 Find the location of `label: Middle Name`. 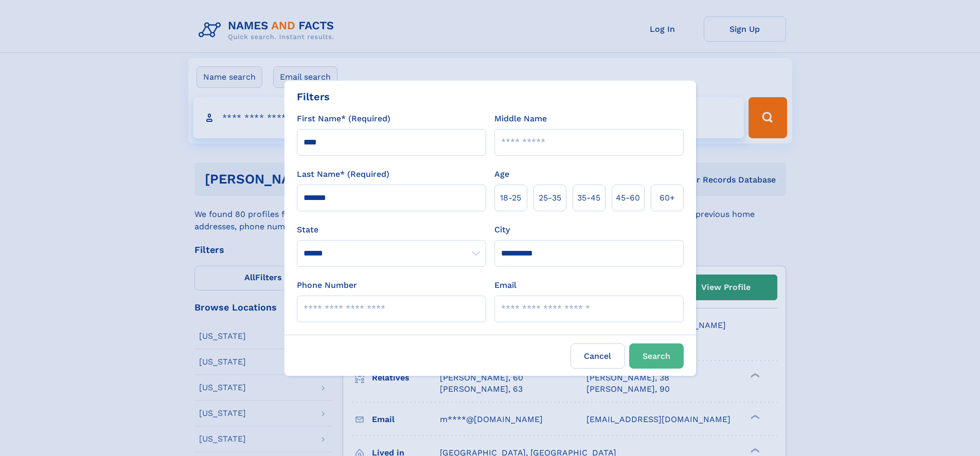

label: Middle Name is located at coordinates (521, 118).